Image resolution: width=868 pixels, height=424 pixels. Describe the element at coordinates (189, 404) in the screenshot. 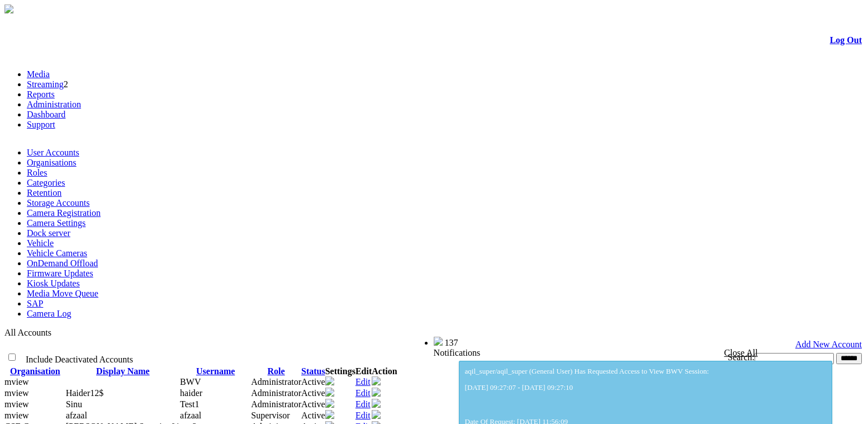

I see `span: Test1` at that location.